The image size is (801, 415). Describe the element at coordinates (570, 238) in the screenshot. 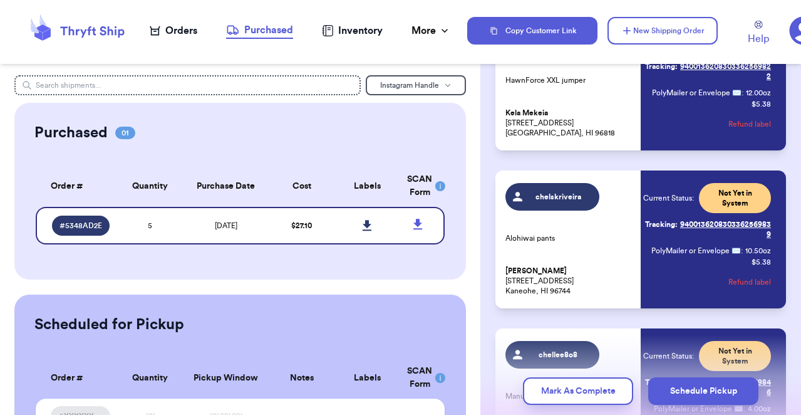

I see `p: Alohiwai pants` at that location.